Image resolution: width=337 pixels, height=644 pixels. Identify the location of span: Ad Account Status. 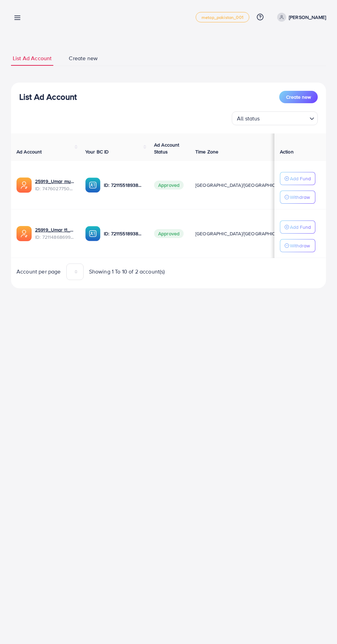
(167, 148).